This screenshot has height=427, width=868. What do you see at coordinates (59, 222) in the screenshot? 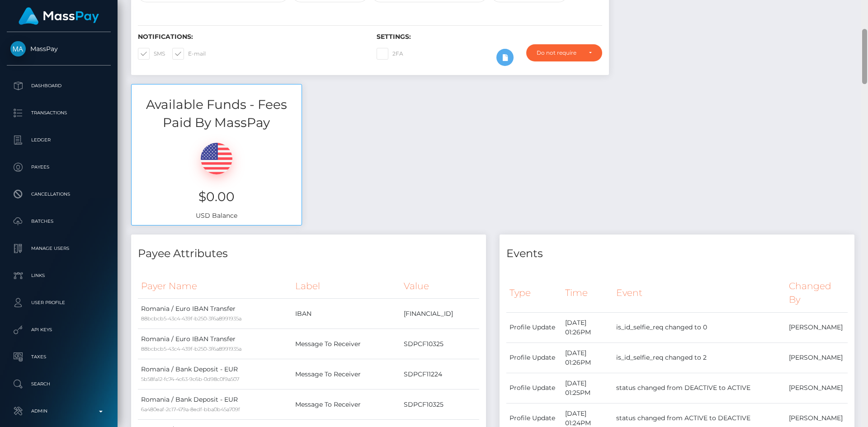
I see `p: Batches` at bounding box center [59, 222].